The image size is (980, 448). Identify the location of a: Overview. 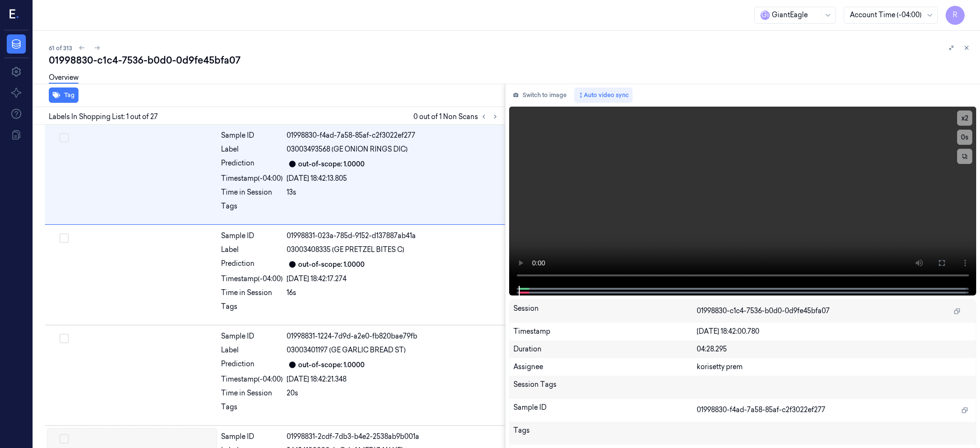
(64, 78).